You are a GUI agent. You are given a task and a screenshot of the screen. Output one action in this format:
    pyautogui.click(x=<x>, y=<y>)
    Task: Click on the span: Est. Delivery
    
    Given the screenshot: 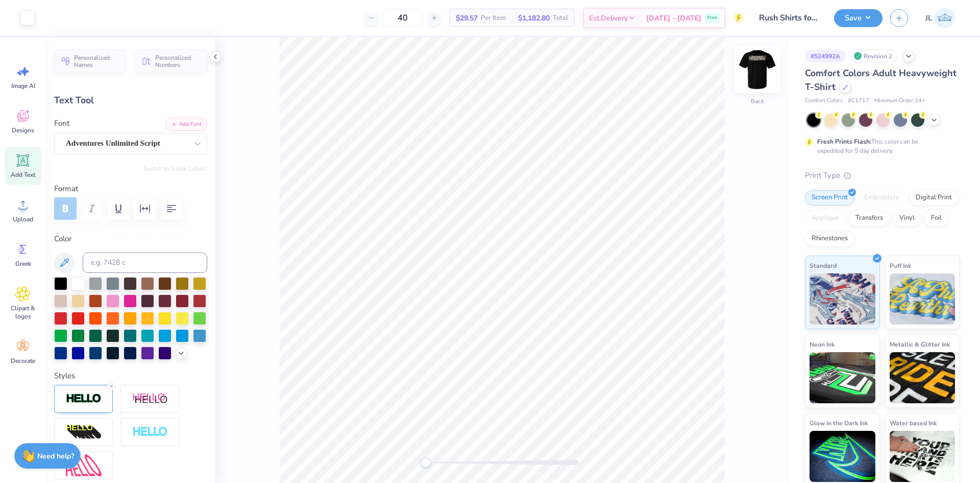 What is the action you would take?
    pyautogui.click(x=608, y=18)
    